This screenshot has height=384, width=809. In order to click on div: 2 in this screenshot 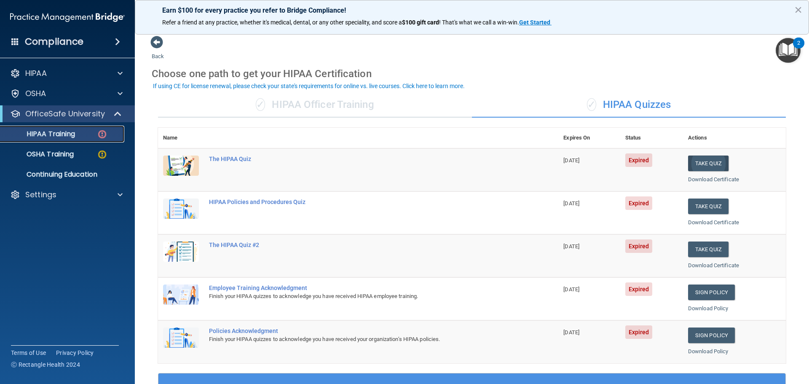, I will do `click(799, 48)`.